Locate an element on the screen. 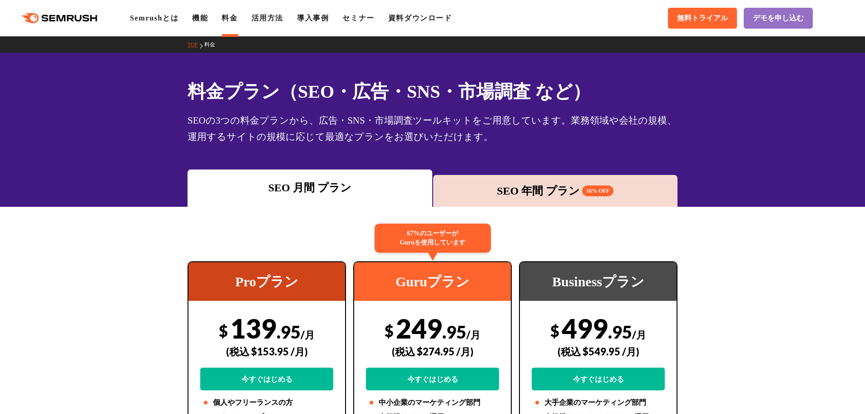 The width and height of the screenshot is (865, 414). div: 67%のユーザーが Guruを使用しています is located at coordinates (433, 238).